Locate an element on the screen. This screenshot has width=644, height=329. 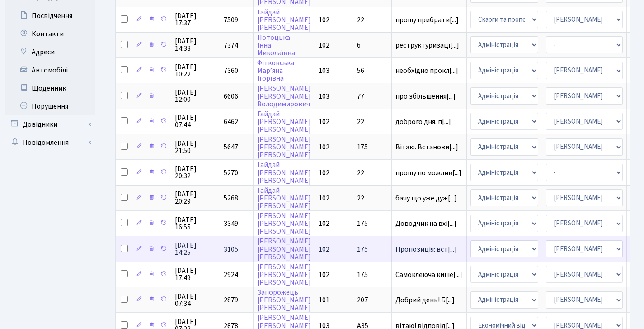
span: 5270 is located at coordinates (231, 173).